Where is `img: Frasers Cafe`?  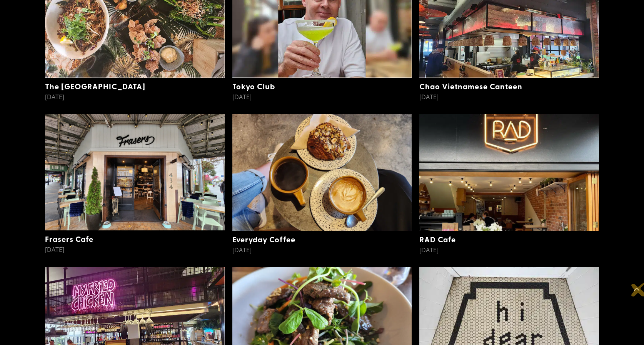 img: Frasers Cafe is located at coordinates (135, 172).